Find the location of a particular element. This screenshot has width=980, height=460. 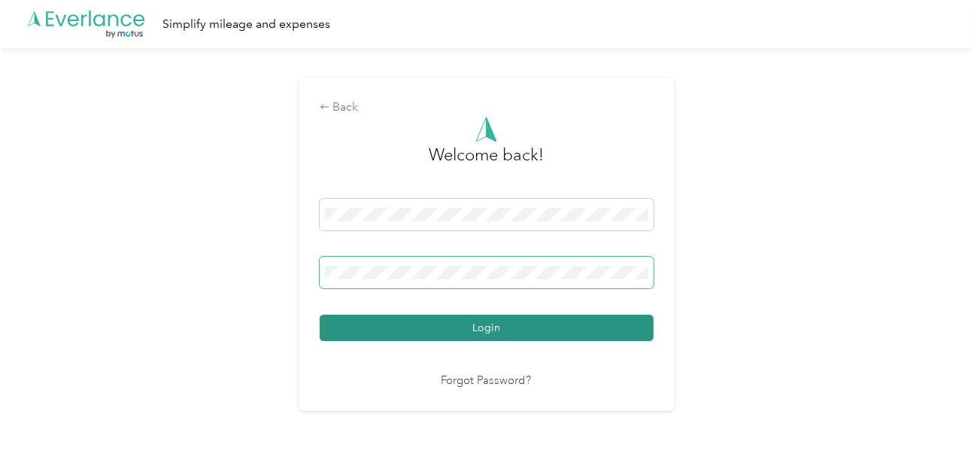

div: Simplify mileage and expenses is located at coordinates (246, 24).